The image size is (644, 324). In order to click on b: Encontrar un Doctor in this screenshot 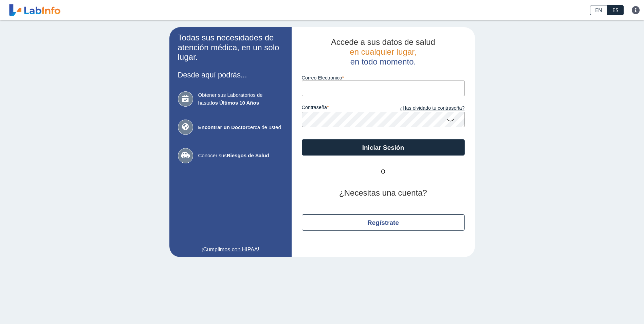, I will do `click(223, 127)`.